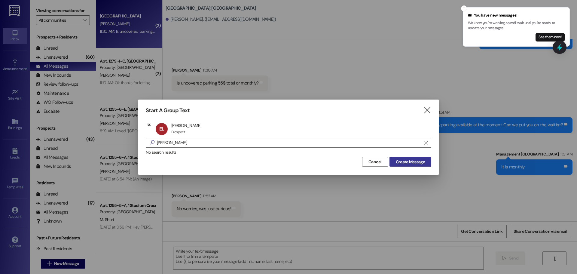 The height and width of the screenshot is (274, 577). Describe the element at coordinates (288, 152) in the screenshot. I see `div: No search results` at that location.